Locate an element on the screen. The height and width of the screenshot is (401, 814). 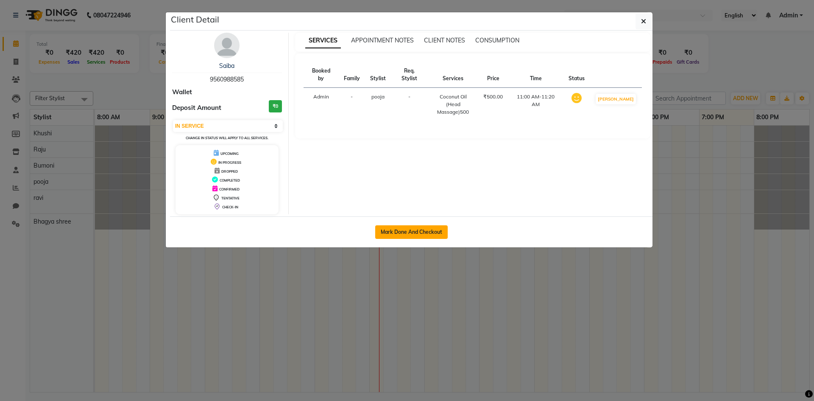
td: Admin is located at coordinates (321, 104).